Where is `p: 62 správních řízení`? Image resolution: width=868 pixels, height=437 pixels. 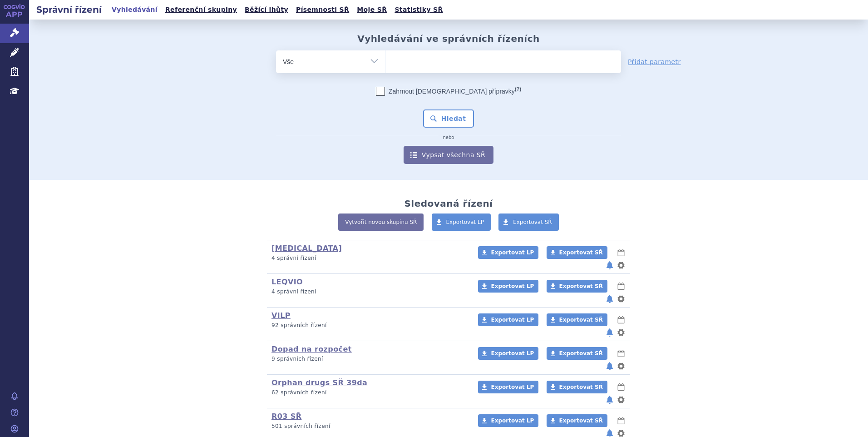
p: 62 správních řízení is located at coordinates (368, 393).